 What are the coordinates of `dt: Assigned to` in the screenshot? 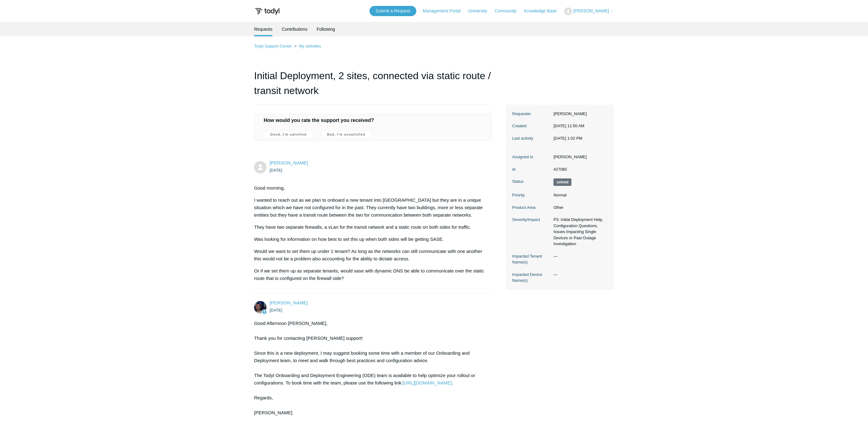 It's located at (531, 157).